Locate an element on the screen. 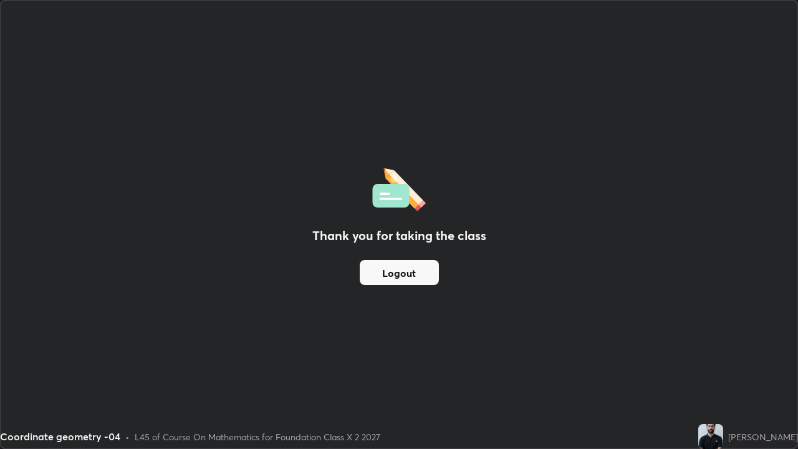  button: Logout is located at coordinates (399, 272).